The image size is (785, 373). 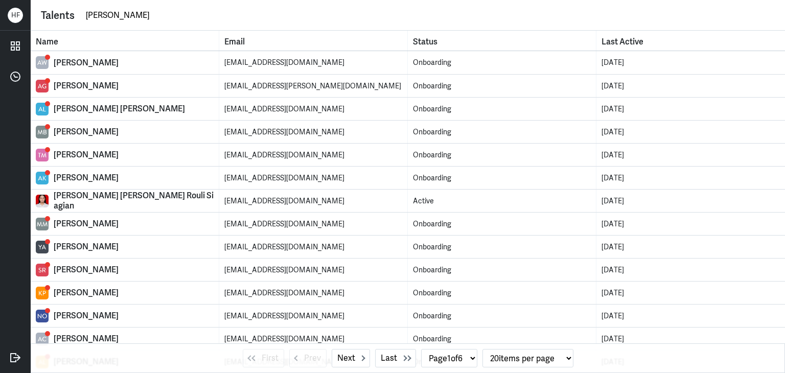 What do you see at coordinates (308, 358) in the screenshot?
I see `button: Prev` at bounding box center [308, 358].